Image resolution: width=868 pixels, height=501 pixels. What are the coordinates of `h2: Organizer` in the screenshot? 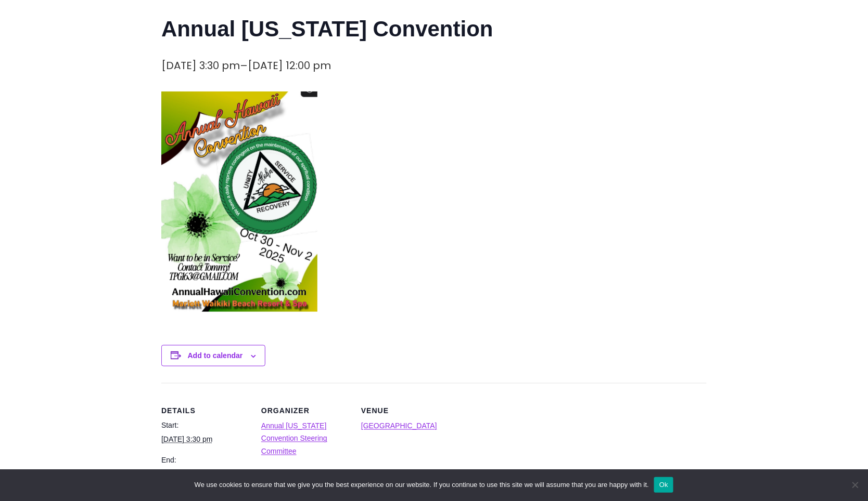 It's located at (305, 411).